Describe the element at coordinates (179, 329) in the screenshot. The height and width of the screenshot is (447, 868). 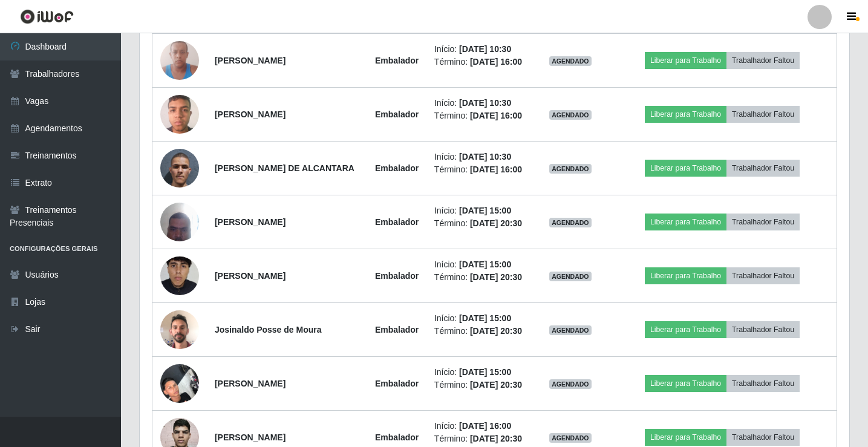
I see `img: 1749319622853.jpeg` at that location.